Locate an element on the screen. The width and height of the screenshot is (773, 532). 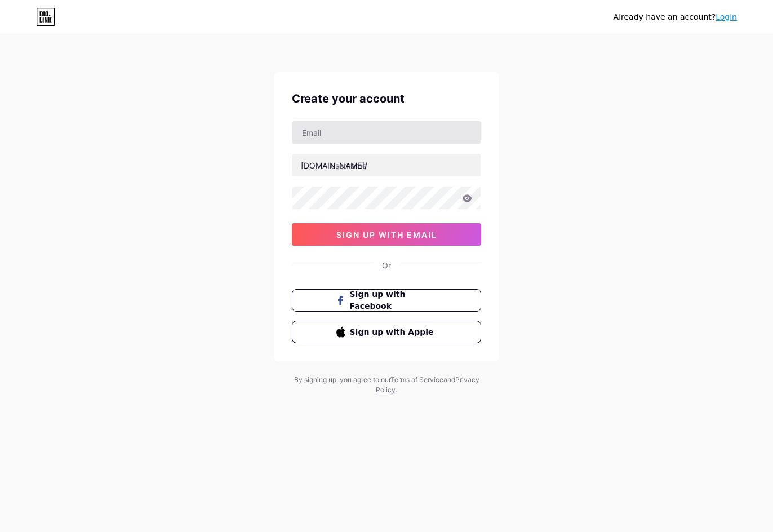
div: Already have an account? is located at coordinates (675, 17).